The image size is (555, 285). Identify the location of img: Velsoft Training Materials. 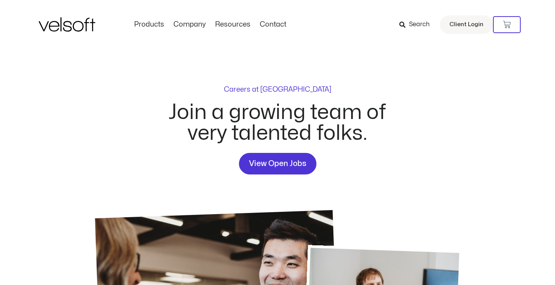
(67, 24).